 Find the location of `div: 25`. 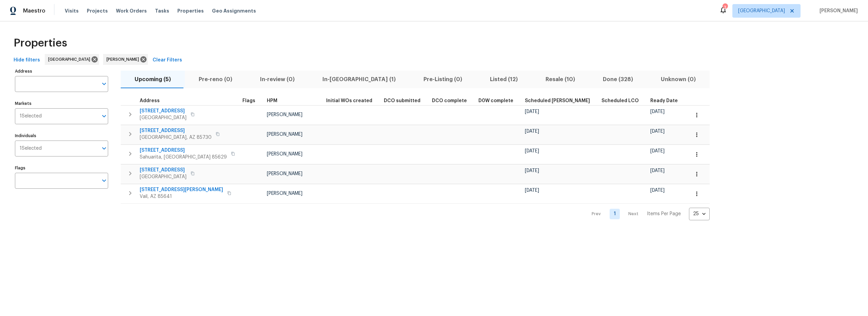

div: 25 is located at coordinates (700, 214).